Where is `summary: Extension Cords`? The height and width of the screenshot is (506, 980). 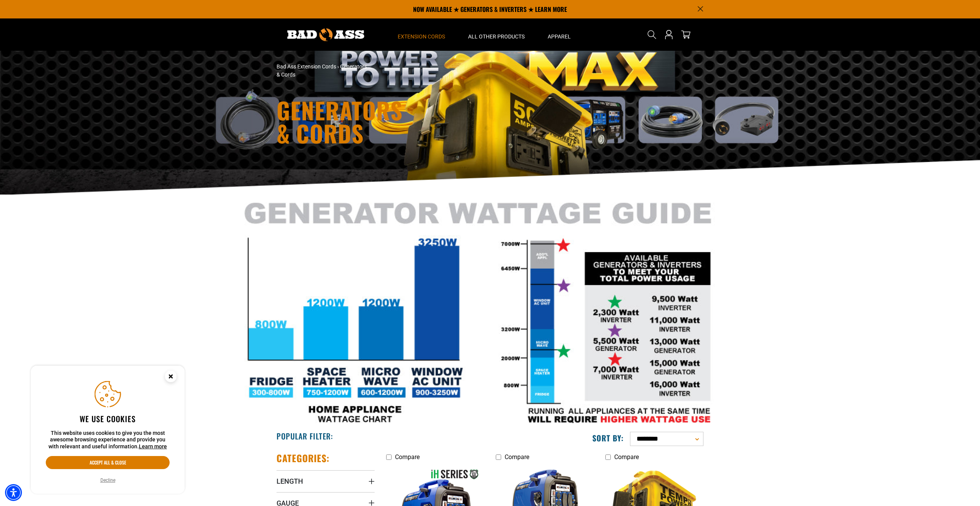
summary: Extension Cords is located at coordinates (421, 34).